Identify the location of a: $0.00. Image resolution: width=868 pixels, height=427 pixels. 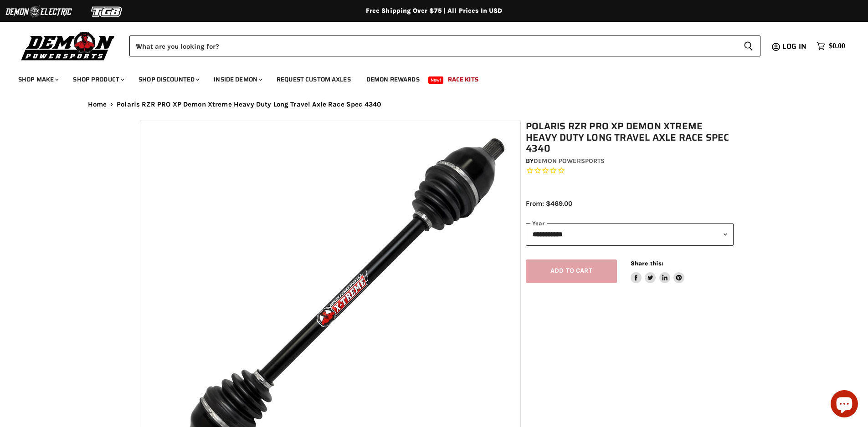
(831, 46).